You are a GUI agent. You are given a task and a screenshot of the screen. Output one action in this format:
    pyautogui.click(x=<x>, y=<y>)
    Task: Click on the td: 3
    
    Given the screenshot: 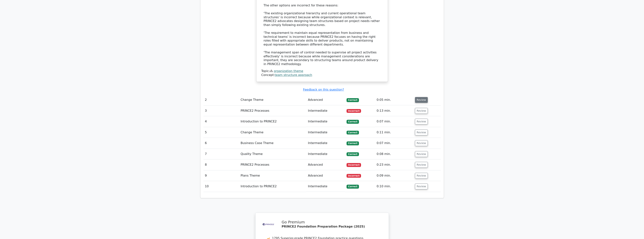 What is the action you would take?
    pyautogui.click(x=221, y=111)
    